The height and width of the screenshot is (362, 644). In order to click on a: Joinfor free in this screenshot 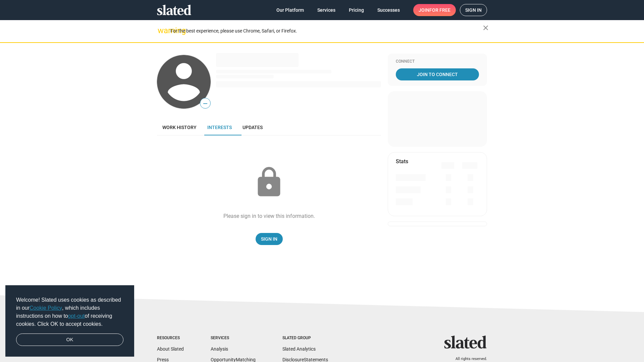, I will do `click(434, 10)`.